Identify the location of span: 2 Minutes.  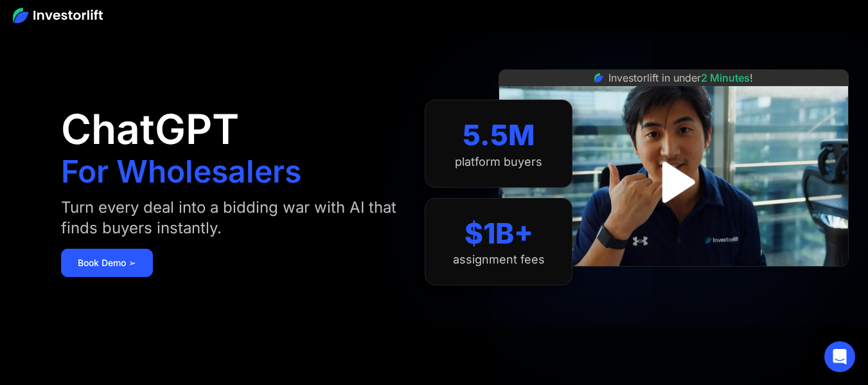
(726, 78).